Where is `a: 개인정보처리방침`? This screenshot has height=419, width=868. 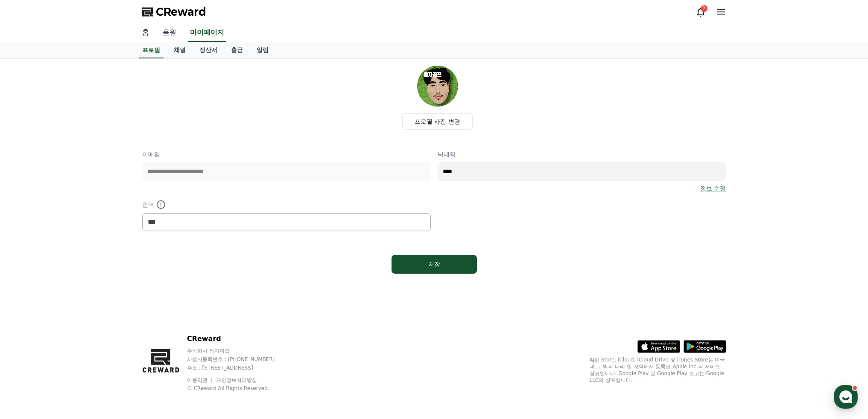
a: 개인정보처리방침 is located at coordinates (237, 380).